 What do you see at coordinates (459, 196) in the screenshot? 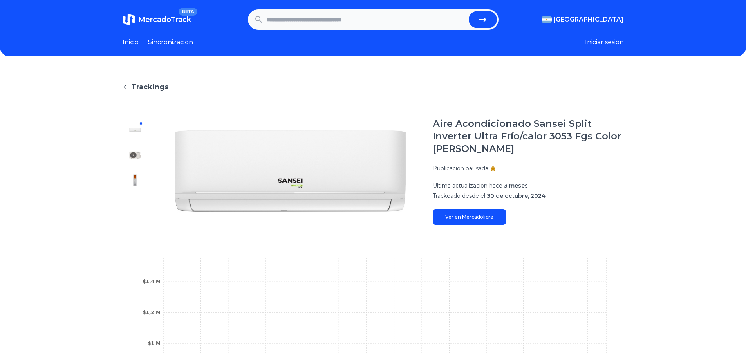
I see `span: Trackeado desde el` at bounding box center [459, 196].